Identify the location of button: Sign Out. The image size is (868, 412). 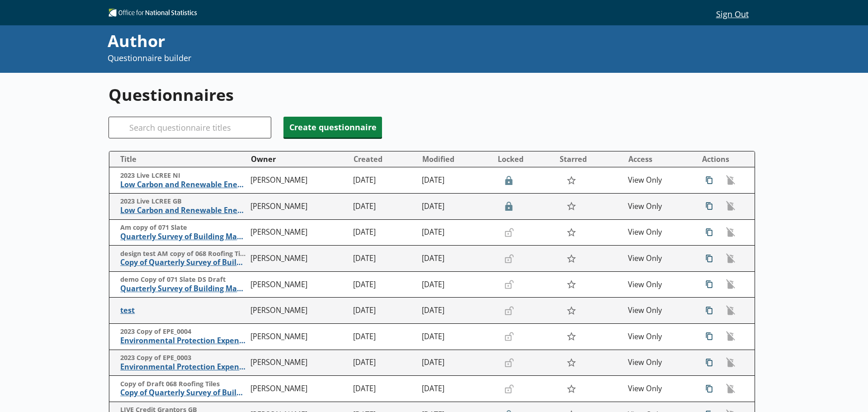
(732, 14).